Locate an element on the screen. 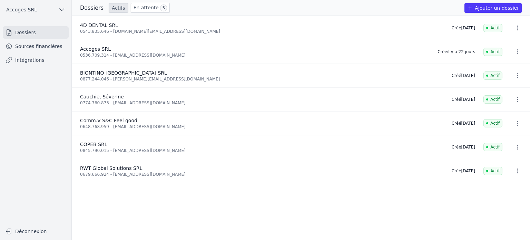  div: Créé il y a 22 jours is located at coordinates (456, 52).